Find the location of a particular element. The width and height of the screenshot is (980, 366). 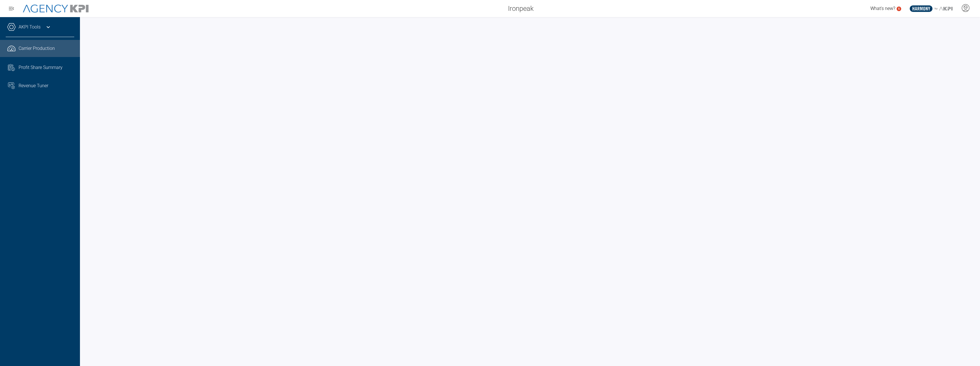

span: Carrier Production is located at coordinates (37, 49).